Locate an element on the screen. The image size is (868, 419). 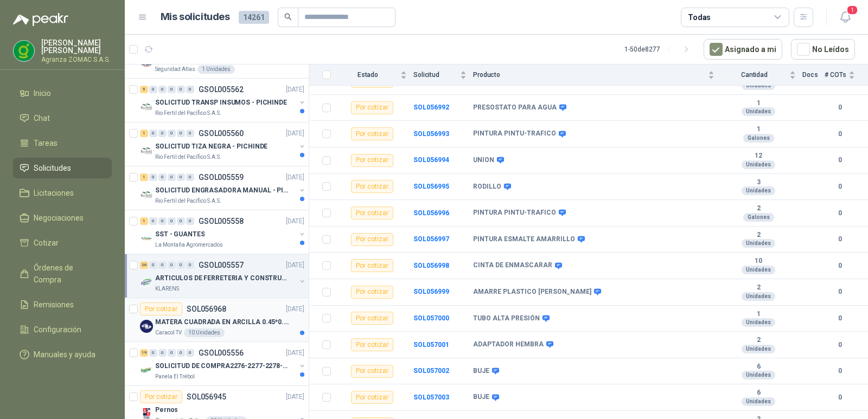
p: SOL056968 is located at coordinates (206, 309).